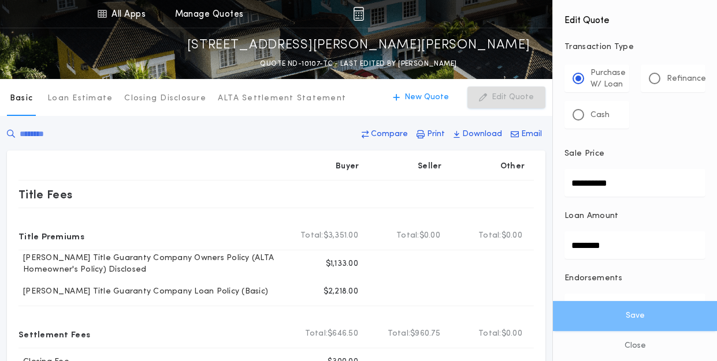 The width and height of the screenshot is (717, 361). What do you see at coordinates (607, 79) in the screenshot?
I see `p: Purchase W/ Loan` at bounding box center [607, 79].